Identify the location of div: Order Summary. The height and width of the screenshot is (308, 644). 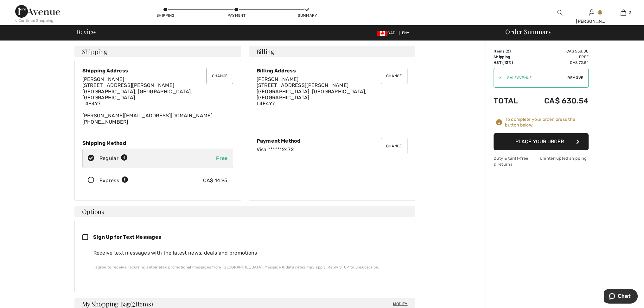
(569, 32).